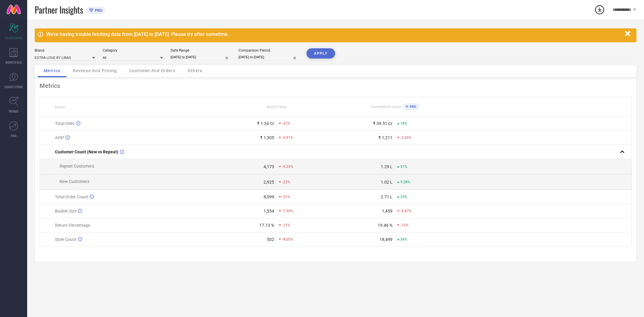 The image size is (644, 317). I want to click on span: 31%, so click(404, 167).